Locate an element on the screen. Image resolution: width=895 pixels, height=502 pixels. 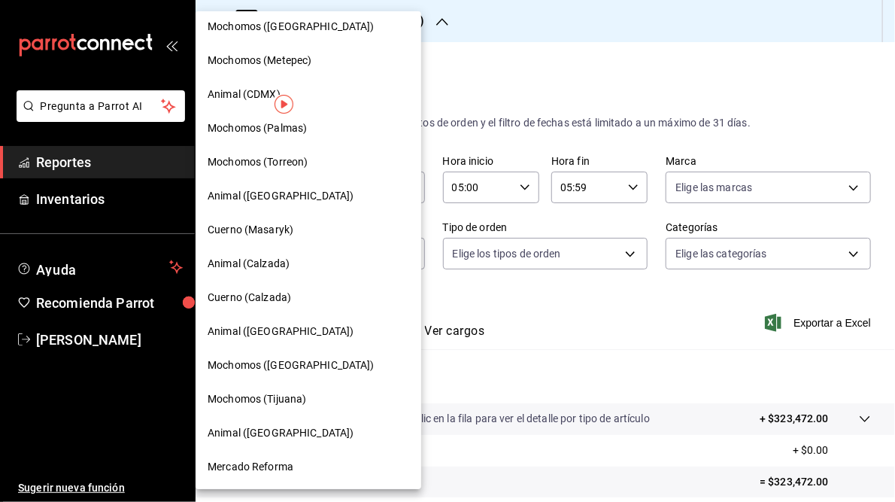
span: Mochomos (Metepec) is located at coordinates (260, 60).